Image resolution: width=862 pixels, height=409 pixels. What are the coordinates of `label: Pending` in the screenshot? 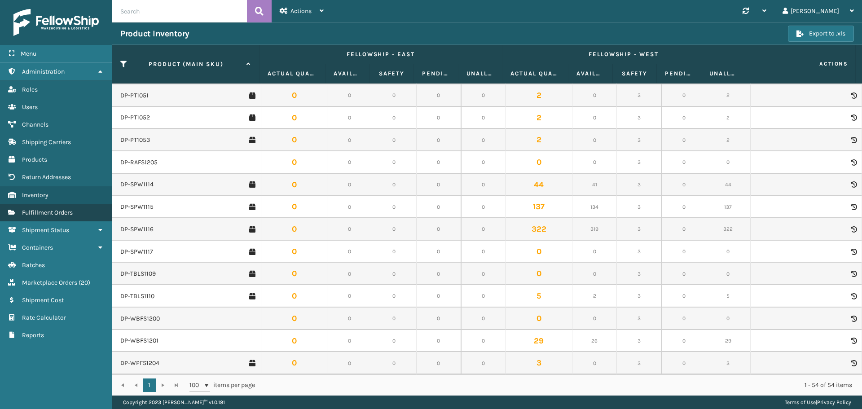 It's located at (436, 74).